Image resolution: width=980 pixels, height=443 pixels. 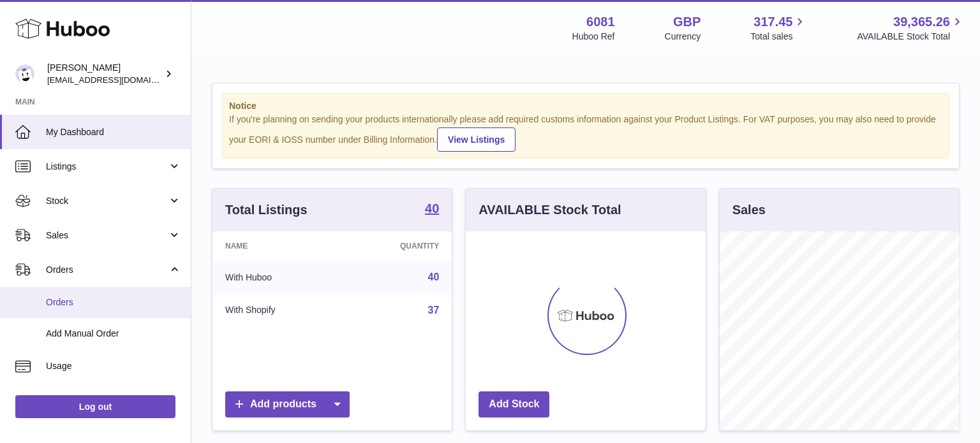 What do you see at coordinates (107, 166) in the screenshot?
I see `span: Listings` at bounding box center [107, 166].